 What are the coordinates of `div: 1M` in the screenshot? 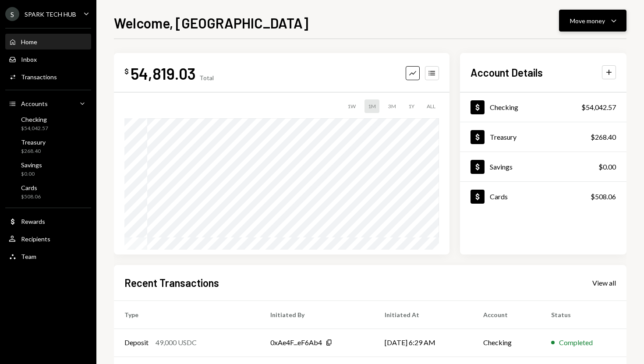 It's located at (372, 106).